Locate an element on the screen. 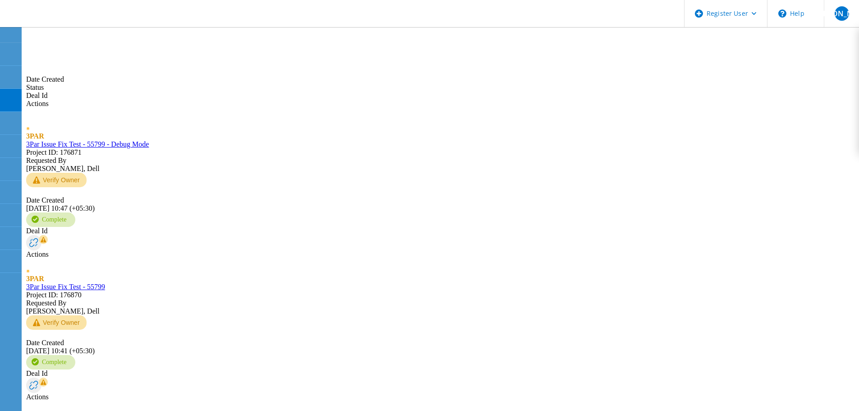  span: Project ID: 176870 is located at coordinates (54, 294).